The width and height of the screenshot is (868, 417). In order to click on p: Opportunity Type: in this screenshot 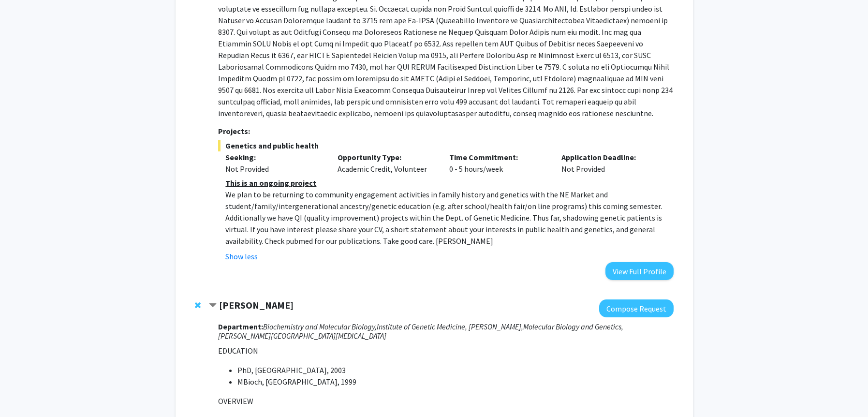, I will do `click(386, 157)`.